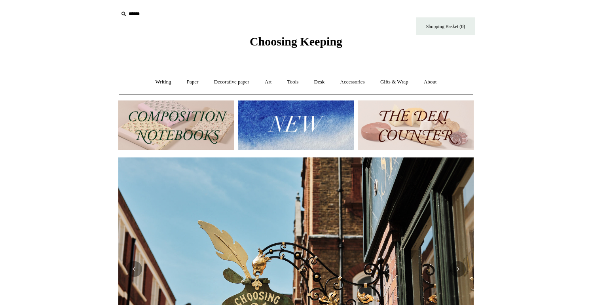 The height and width of the screenshot is (305, 592). Describe the element at coordinates (394, 82) in the screenshot. I see `a: Gifts & Wrap` at that location.